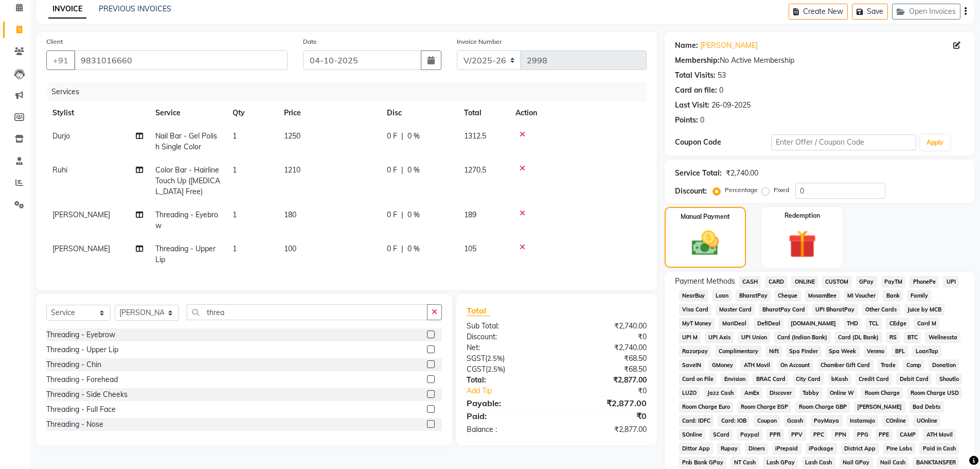 The image size is (980, 469). Describe the element at coordinates (495, 369) in the screenshot. I see `span: 2.5%` at that location.